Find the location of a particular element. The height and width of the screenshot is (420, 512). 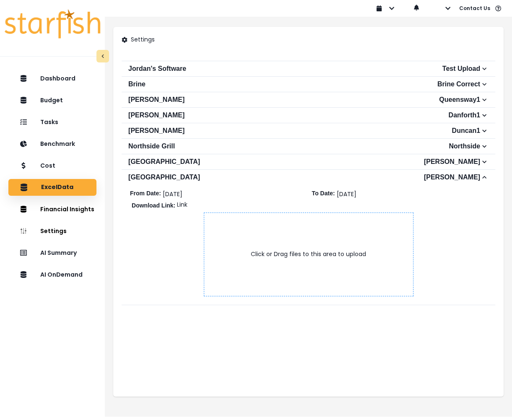

button: AI Summary is located at coordinates (52, 253).